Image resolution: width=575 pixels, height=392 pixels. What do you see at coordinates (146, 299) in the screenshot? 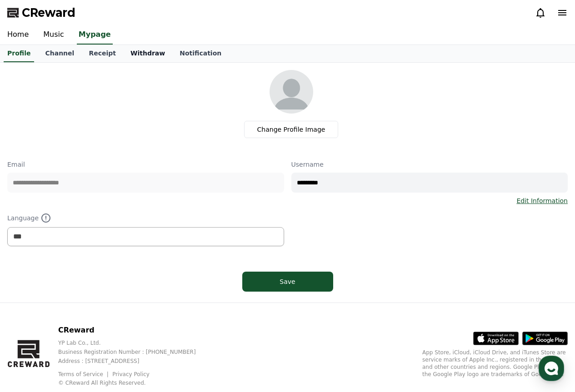
I see `a: Settings` at bounding box center [146, 299].